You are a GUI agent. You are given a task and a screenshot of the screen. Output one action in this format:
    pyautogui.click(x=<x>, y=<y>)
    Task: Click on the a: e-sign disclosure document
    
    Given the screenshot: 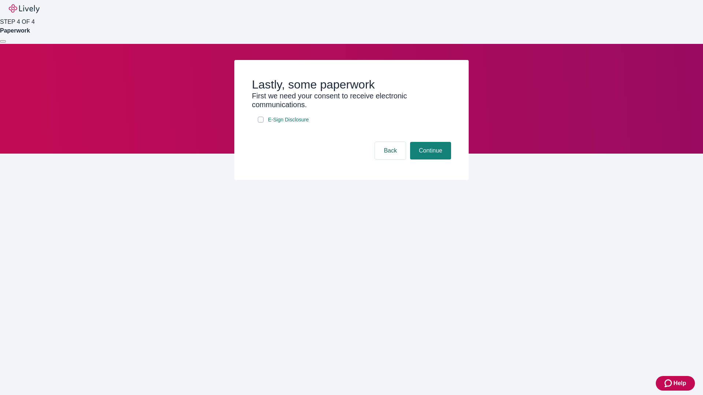 What is the action you would take?
    pyautogui.click(x=288, y=120)
    